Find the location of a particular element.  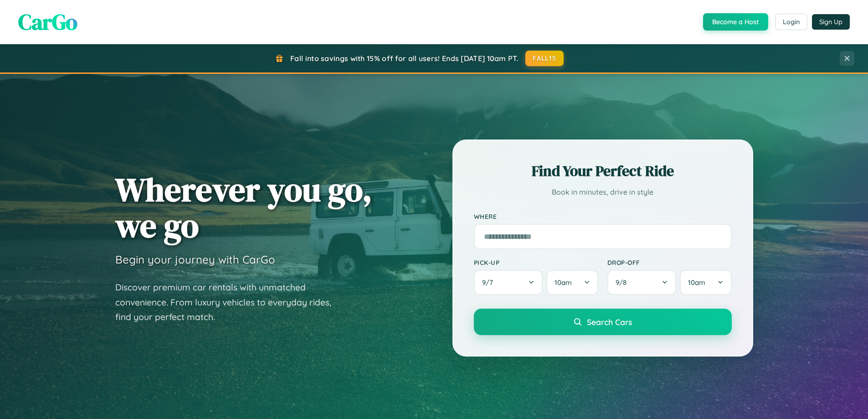

p: Book in minutes, drive in style is located at coordinates (603, 192).